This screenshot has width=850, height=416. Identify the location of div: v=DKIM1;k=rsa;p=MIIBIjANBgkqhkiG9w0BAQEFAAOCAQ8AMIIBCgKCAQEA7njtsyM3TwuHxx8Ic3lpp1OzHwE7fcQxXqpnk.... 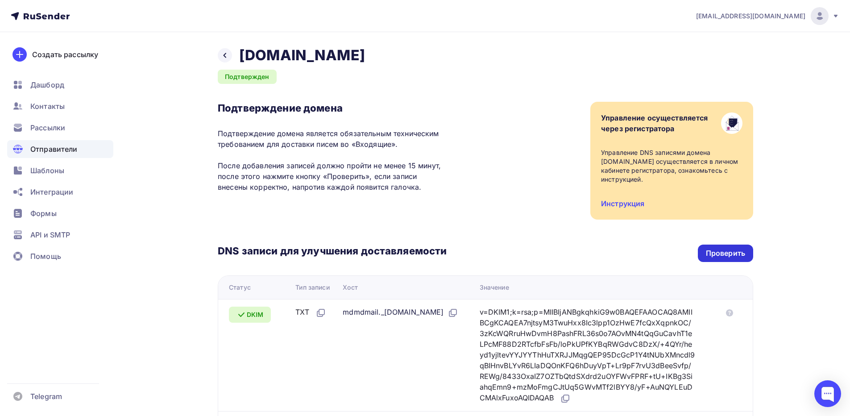
(588, 355).